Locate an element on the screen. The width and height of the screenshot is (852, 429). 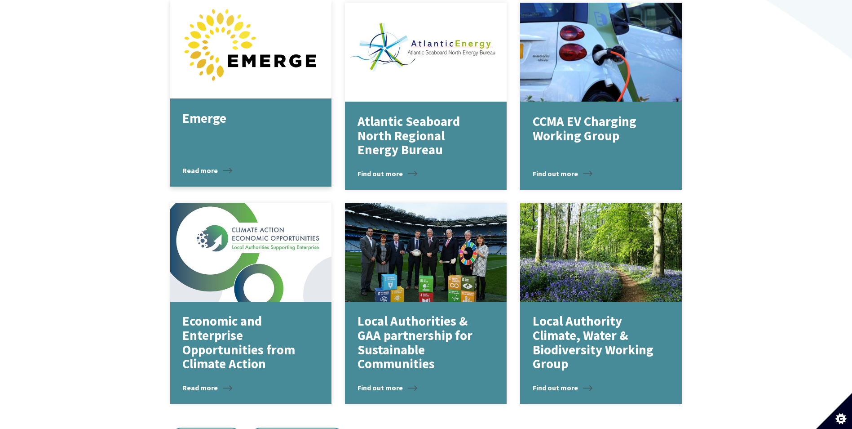
p: CCMA EV Charging Working Group is located at coordinates (594, 128).